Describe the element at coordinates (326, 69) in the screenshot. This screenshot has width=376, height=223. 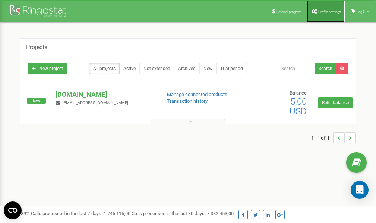
I see `button: Search` at that location.